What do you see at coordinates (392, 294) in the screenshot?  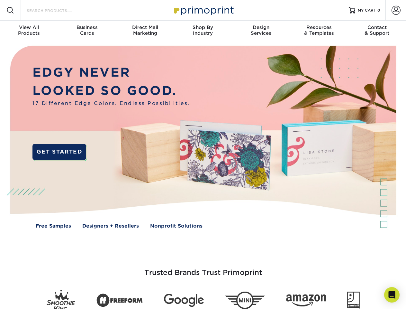 I see `div: Open Intercom Messenger` at bounding box center [392, 294].